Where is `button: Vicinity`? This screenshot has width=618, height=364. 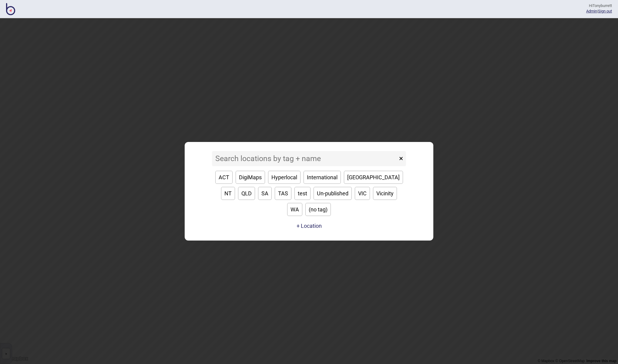
button: Vicinity is located at coordinates (385, 193).